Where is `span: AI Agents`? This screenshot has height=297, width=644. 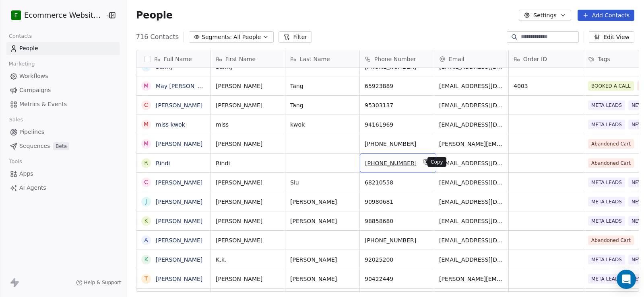
span: AI Agents is located at coordinates (33, 188).